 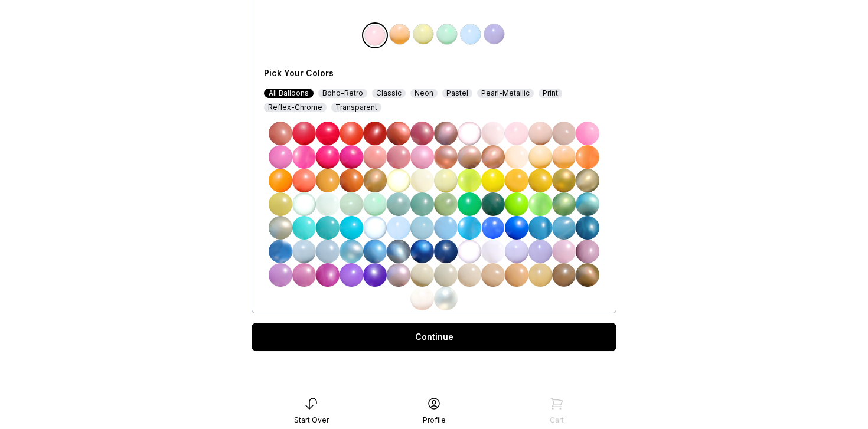 What do you see at coordinates (434, 337) in the screenshot?
I see `a: Continue` at bounding box center [434, 337].